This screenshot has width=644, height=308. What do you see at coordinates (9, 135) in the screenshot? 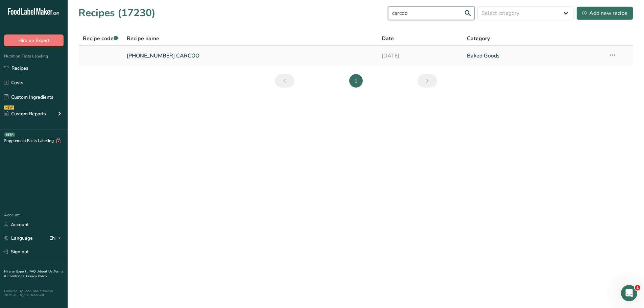
I see `div: BETA` at bounding box center [9, 135].